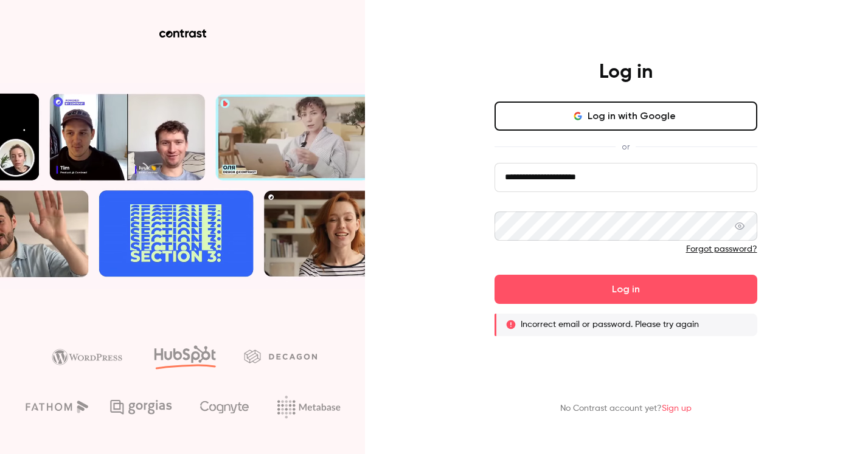 The width and height of the screenshot is (868, 454). What do you see at coordinates (626, 289) in the screenshot?
I see `button: Log in` at bounding box center [626, 289].